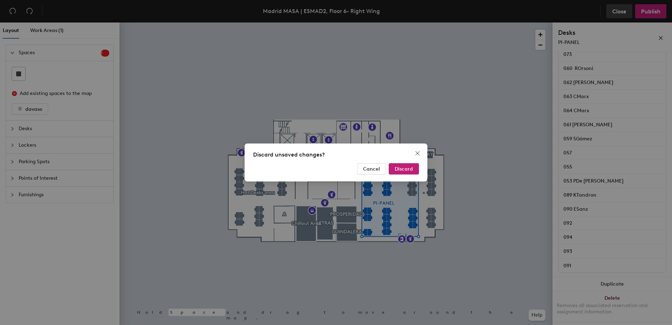 The width and height of the screenshot is (672, 325). Describe the element at coordinates (404, 169) in the screenshot. I see `button: Discard` at that location.